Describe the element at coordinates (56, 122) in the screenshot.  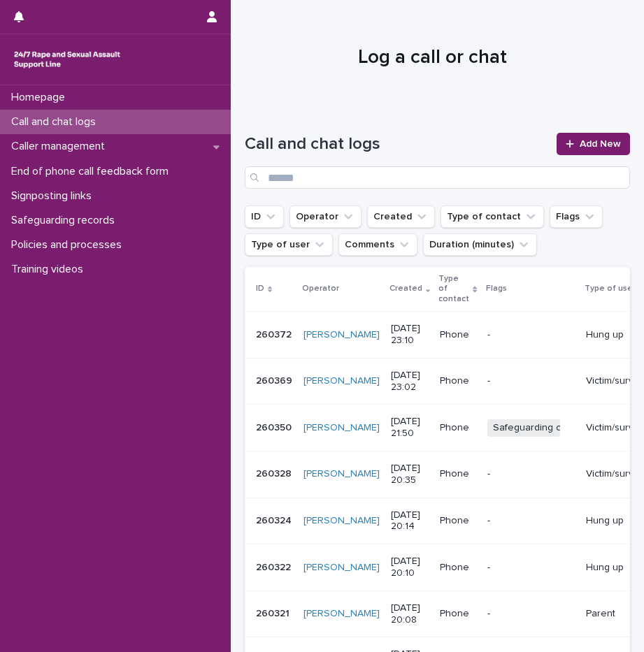
I see `p: Call and chat logs` at that location.